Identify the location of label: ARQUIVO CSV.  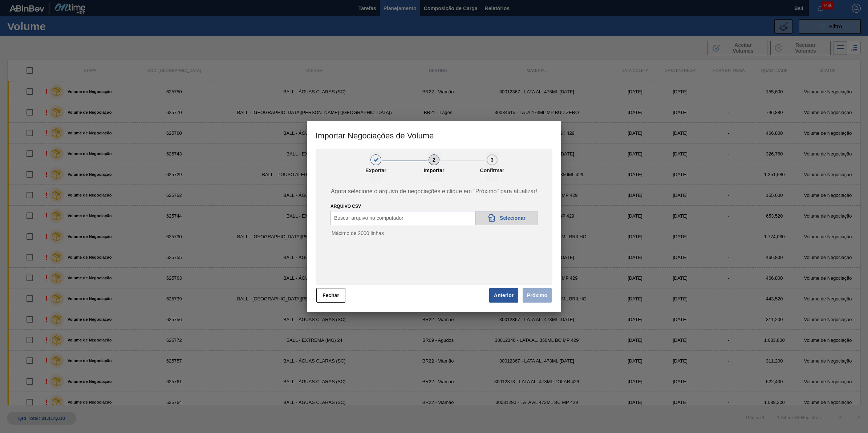
(346, 207).